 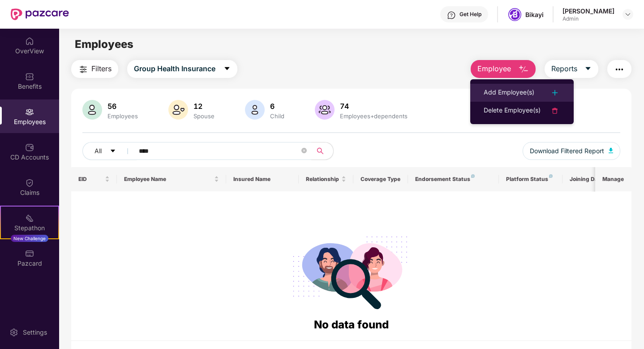 What do you see at coordinates (30, 218) in the screenshot?
I see `img: svg+xml;base64,PHN2ZyB4bWxucz0iaHR0cDovL3d3dy53My5vcmcvMjAwMC9zdmciIHdpZHRoPSIyMSIgaGVpZ2h0PSIyMC...` at bounding box center [30, 218].